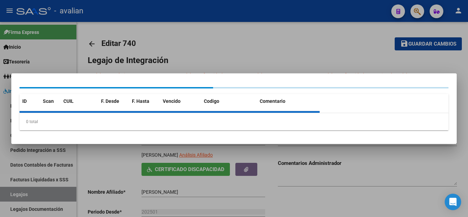 The width and height of the screenshot is (468, 217). What do you see at coordinates (180, 101) in the screenshot?
I see `datatable-header-cell: Vencido` at bounding box center [180, 101].